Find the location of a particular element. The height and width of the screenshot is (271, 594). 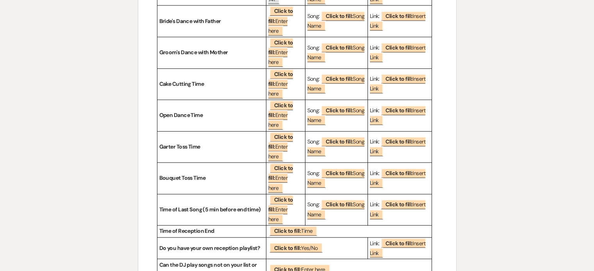

span: Time is located at coordinates (293, 231).